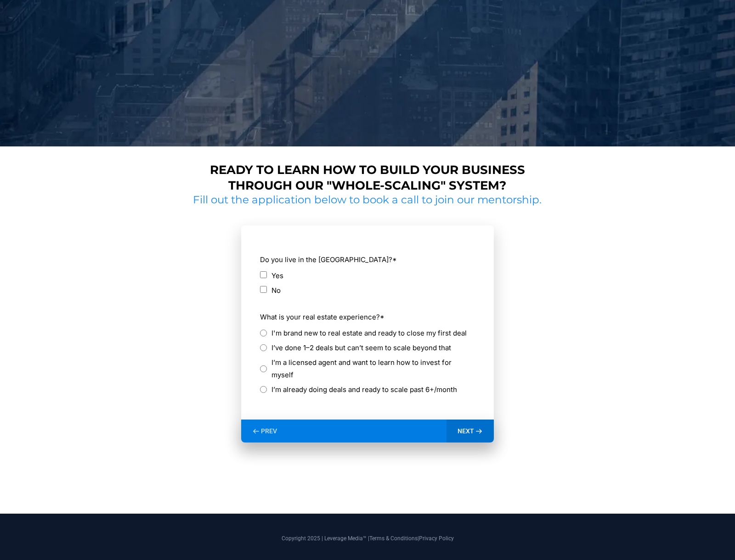 Image resolution: width=735 pixels, height=560 pixels. Describe the element at coordinates (269, 431) in the screenshot. I see `span: PREV` at that location.